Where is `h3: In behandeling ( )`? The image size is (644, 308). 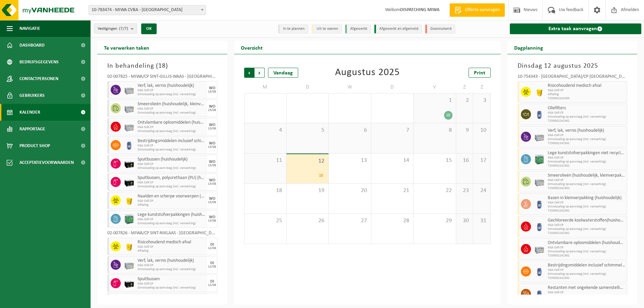
h3: In behandeling ( ) is located at coordinates (163, 66).